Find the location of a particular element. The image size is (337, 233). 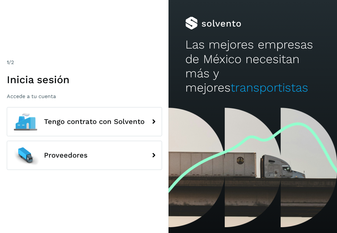

button: Tengo contrato con Solvento is located at coordinates (84, 121).